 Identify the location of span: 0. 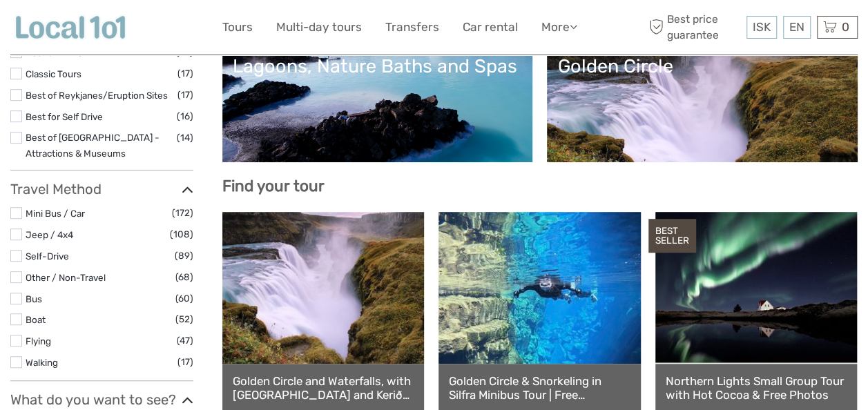
(845, 27).